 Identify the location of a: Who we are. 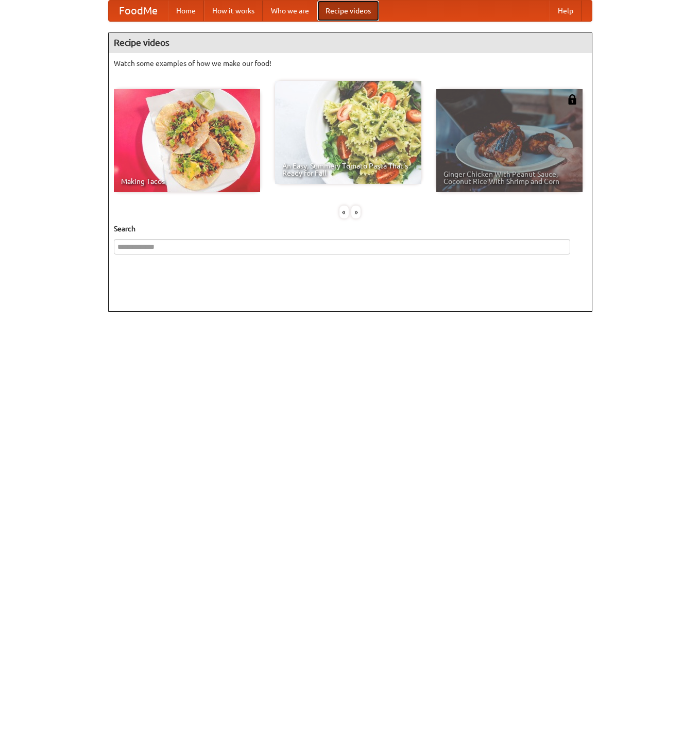
(290, 11).